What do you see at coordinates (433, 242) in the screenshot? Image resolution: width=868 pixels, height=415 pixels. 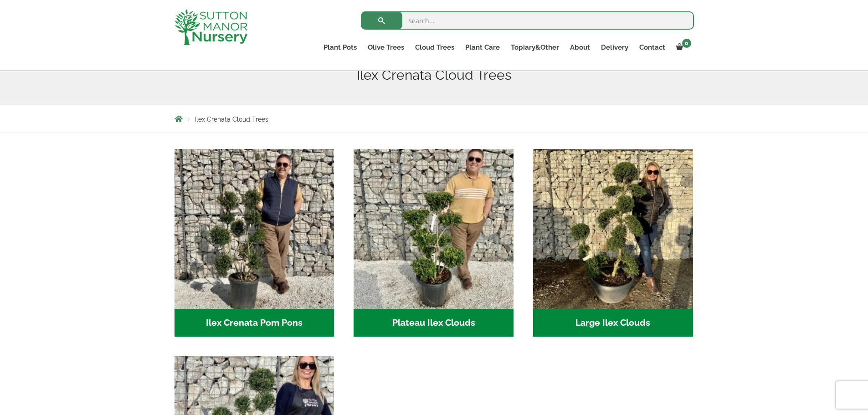 I see `a: Visit product category Plateau Ilex Clouds` at bounding box center [433, 242].